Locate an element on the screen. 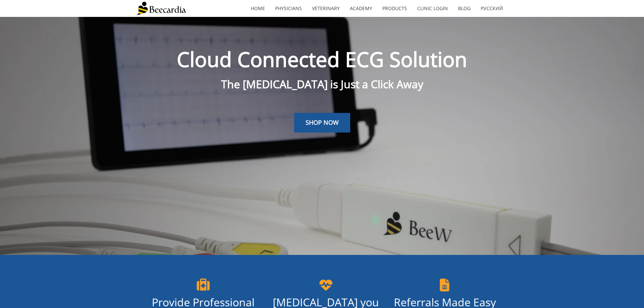  a: SHOP NOW is located at coordinates (322, 123).